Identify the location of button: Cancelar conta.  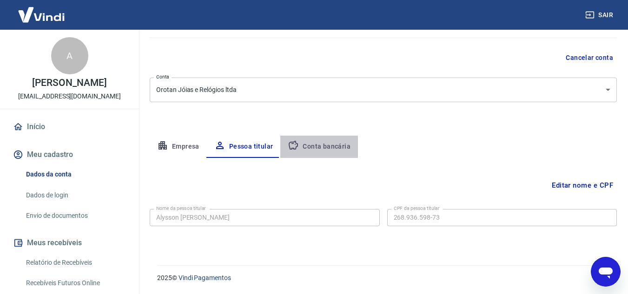
(589, 58).